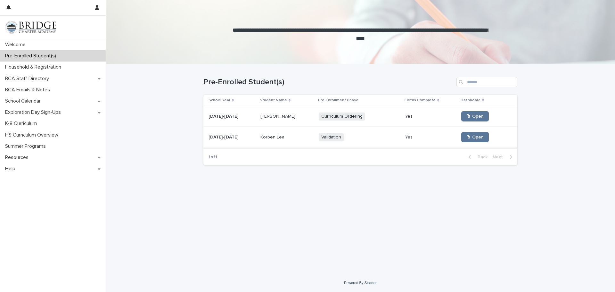 This screenshot has height=292, width=615. What do you see at coordinates (34, 112) in the screenshot?
I see `p: Exploration Day Sign-Ups` at bounding box center [34, 112].